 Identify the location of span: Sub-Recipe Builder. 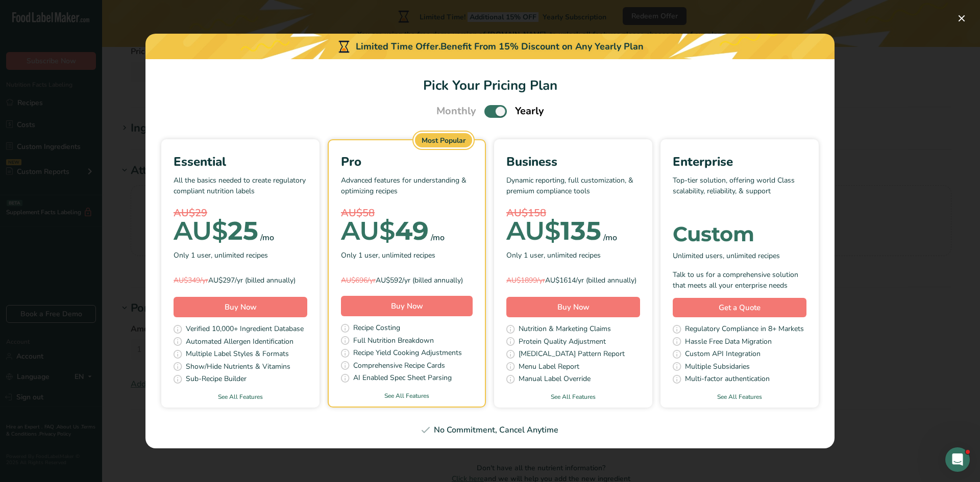
(216, 380).